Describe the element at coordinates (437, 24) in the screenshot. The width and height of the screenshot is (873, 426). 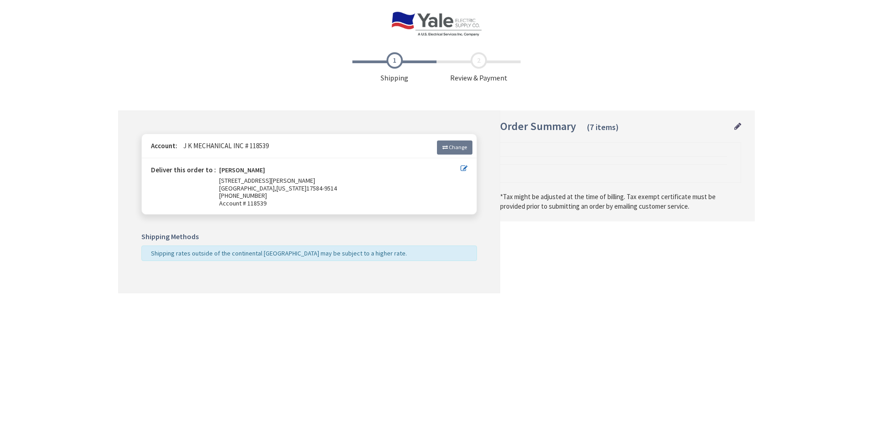
I see `img: Yale Electric Supply Co.` at that location.